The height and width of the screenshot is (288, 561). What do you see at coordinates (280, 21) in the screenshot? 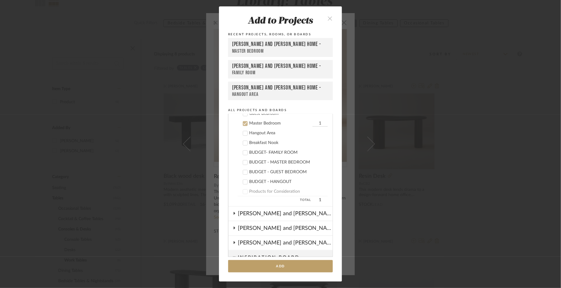
I see `div: Add to Projects` at bounding box center [280, 21].